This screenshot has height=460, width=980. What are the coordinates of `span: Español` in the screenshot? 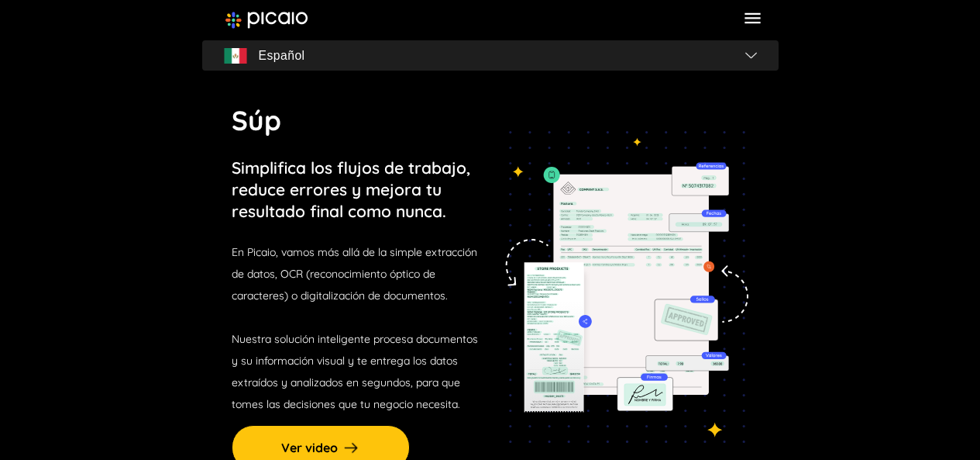 It's located at (282, 56).